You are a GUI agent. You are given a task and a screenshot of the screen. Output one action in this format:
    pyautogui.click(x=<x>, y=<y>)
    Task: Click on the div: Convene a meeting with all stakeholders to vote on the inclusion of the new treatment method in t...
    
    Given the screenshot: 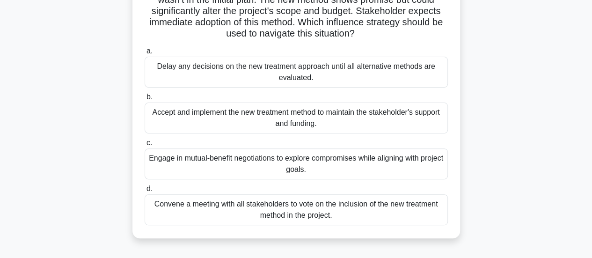 What is the action you would take?
    pyautogui.click(x=296, y=210)
    